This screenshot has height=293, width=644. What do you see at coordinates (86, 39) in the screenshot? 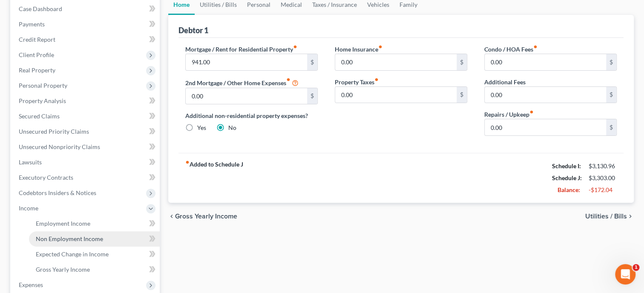
I see `a: Credit Report` at bounding box center [86, 39].